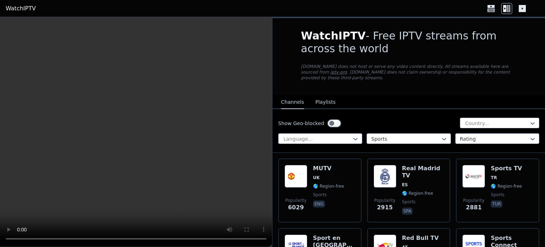 This screenshot has height=247, width=545. I want to click on span: ES, so click(405, 184).